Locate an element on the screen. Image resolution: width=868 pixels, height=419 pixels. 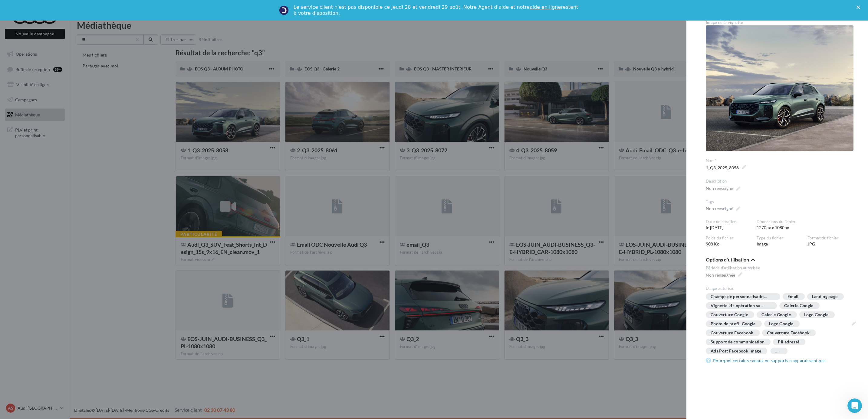
div: Email is located at coordinates (793, 297).